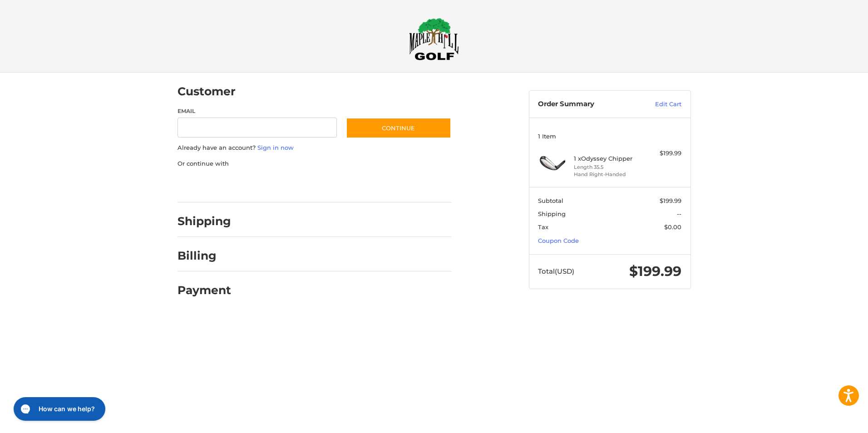  Describe the element at coordinates (673, 227) in the screenshot. I see `span: $0.00` at that location.